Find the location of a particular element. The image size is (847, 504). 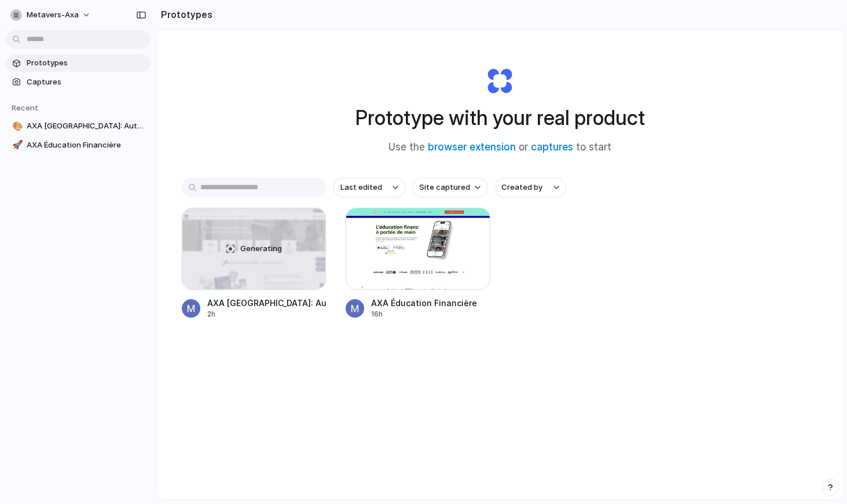

h2: Prototypes is located at coordinates (184, 15).